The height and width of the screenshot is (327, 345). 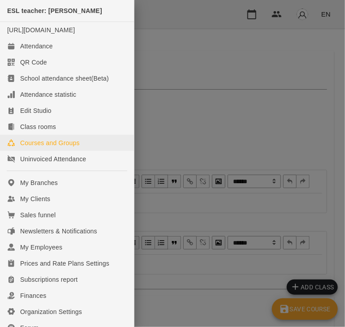 What do you see at coordinates (59, 231) in the screenshot?
I see `div: Newsletters & Notifications` at bounding box center [59, 231].